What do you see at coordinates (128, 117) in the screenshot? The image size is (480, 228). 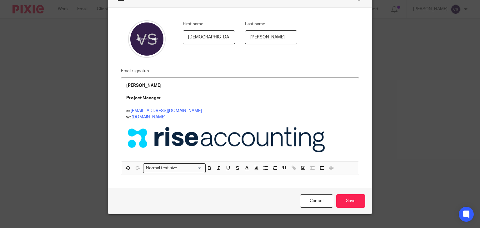 I see `strong: w:` at bounding box center [128, 117].